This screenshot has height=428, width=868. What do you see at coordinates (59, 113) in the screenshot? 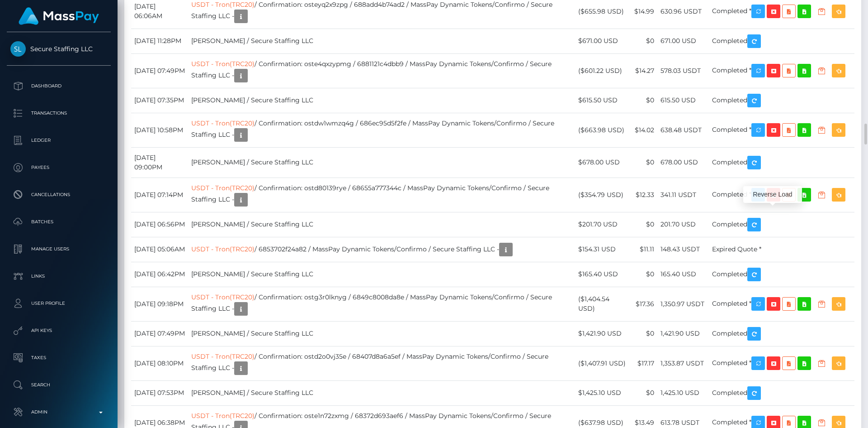
I see `p: Transactions` at bounding box center [59, 113].